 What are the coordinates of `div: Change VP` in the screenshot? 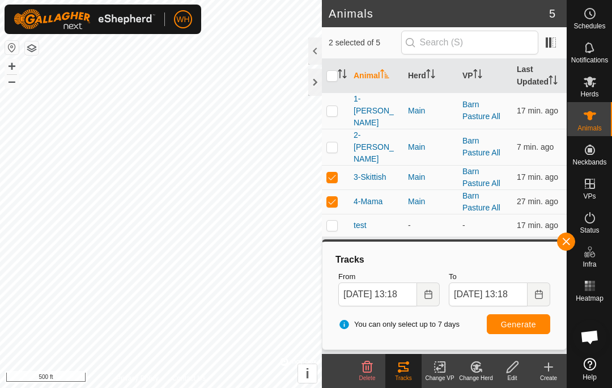 It's located at (440, 377).